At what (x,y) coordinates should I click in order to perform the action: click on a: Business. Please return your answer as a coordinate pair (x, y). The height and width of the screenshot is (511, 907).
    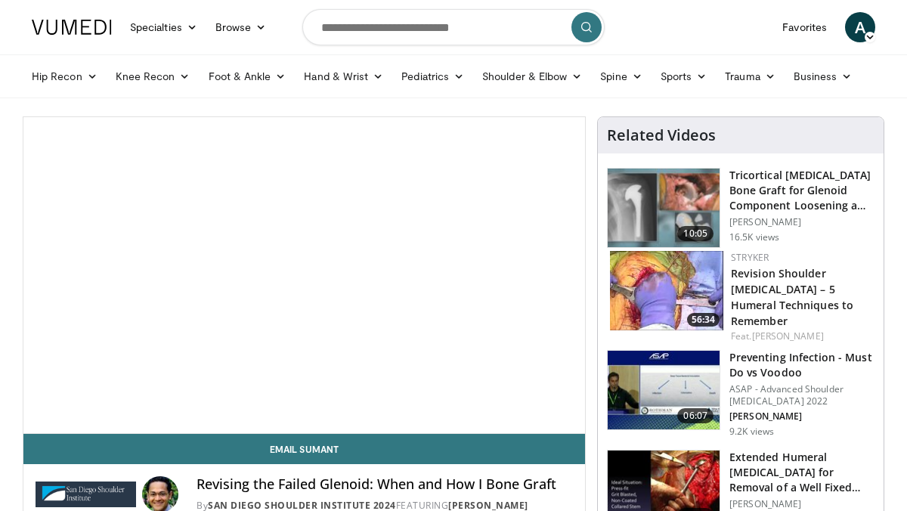
    Looking at the image, I should click on (823, 76).